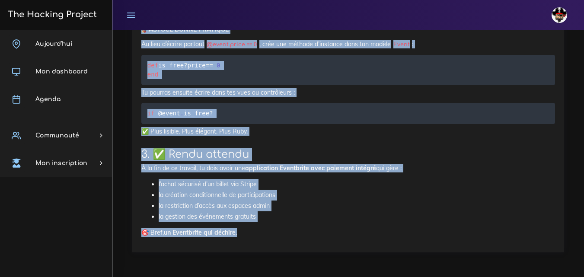 This screenshot has height=277, width=584. I want to click on span: Aujourd'hui, so click(54, 44).